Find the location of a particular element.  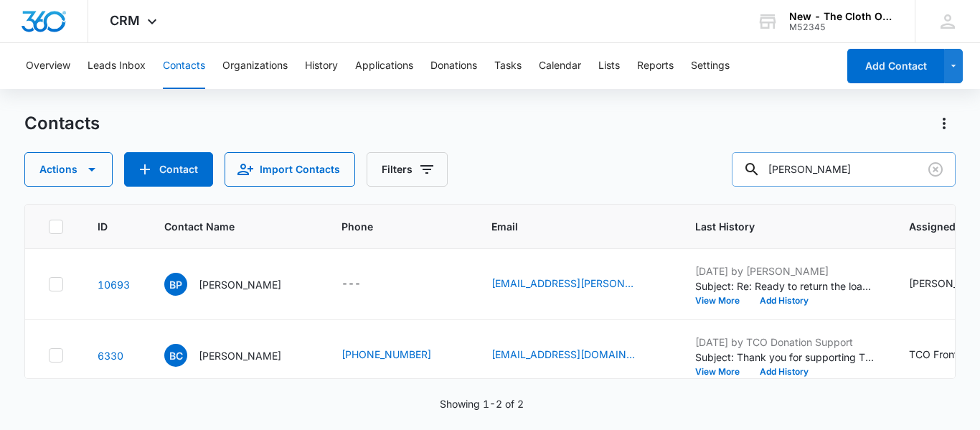

button: Lists is located at coordinates (610, 66).